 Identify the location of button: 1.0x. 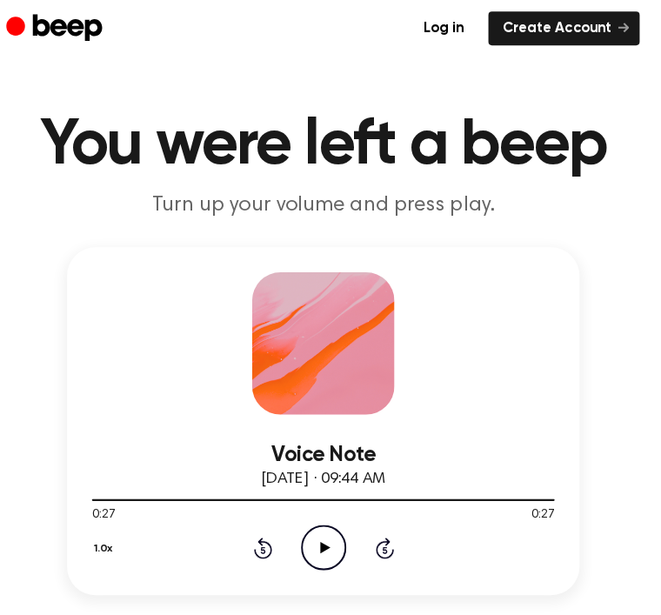
(117, 536).